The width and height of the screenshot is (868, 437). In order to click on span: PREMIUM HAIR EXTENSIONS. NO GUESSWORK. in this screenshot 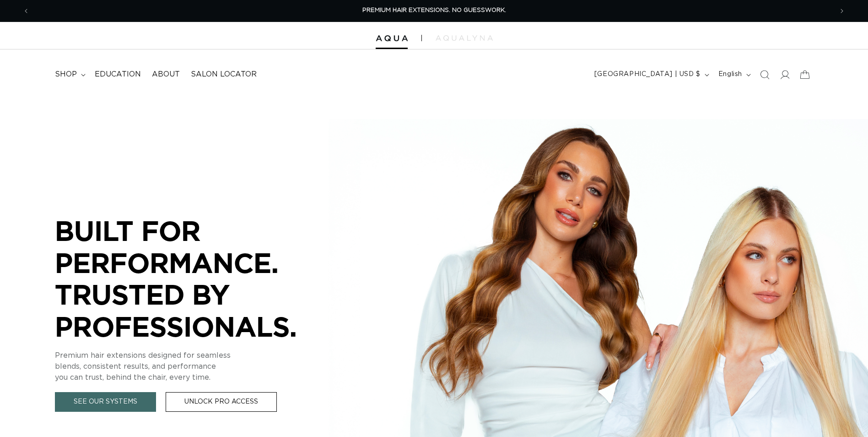, I will do `click(434, 10)`.